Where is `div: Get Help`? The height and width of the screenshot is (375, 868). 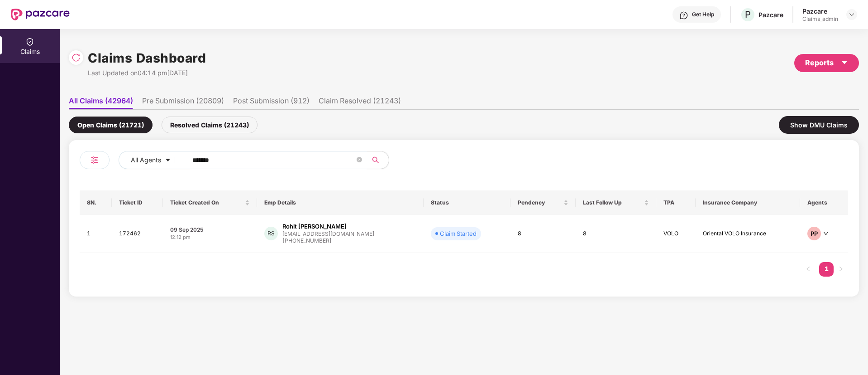 div: Get Help is located at coordinates (703, 14).